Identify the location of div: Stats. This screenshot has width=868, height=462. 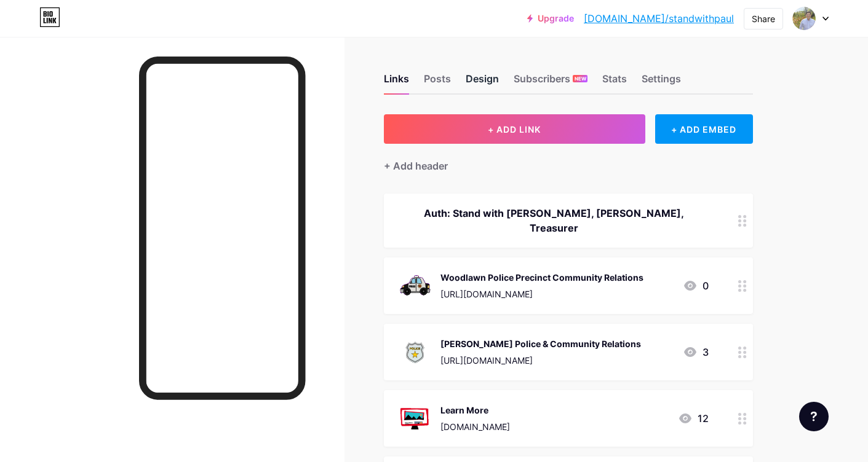
(614, 82).